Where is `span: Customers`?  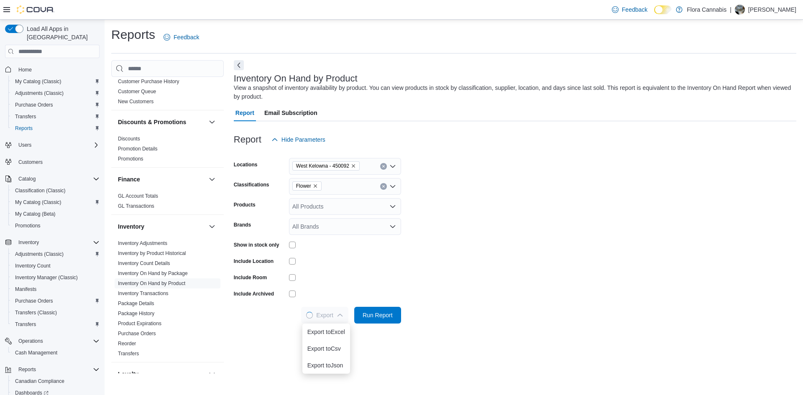
span: Customers is located at coordinates (57, 162).